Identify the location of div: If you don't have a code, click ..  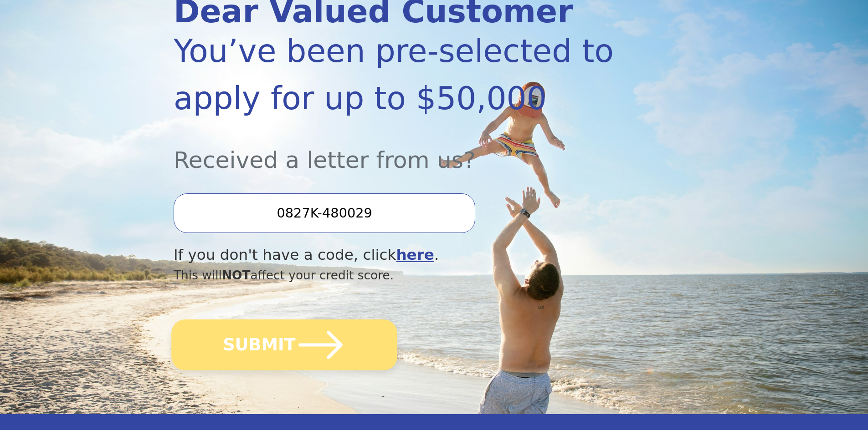
(395, 254).